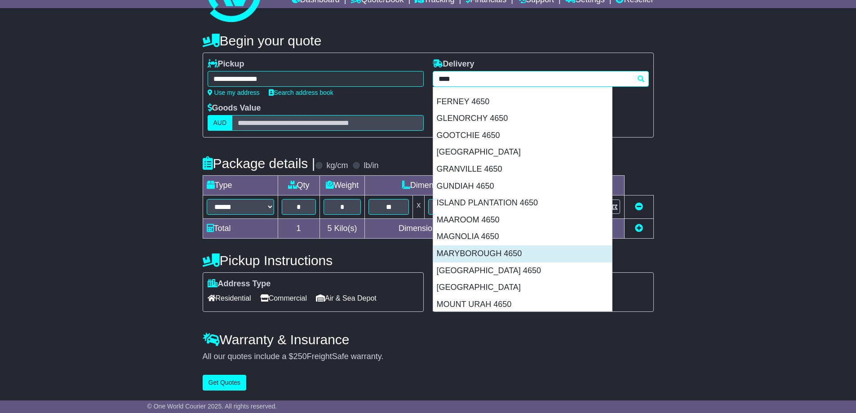 This screenshot has height=413, width=856. Describe the element at coordinates (337, 166) in the screenshot. I see `label: kg/cm` at that location.